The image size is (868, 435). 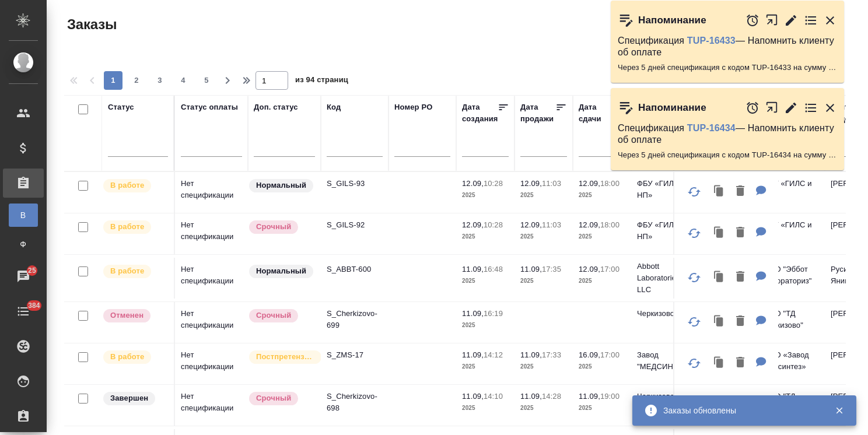 What do you see at coordinates (538, 113) in the screenshot?
I see `div: Дата продажи` at bounding box center [538, 113].